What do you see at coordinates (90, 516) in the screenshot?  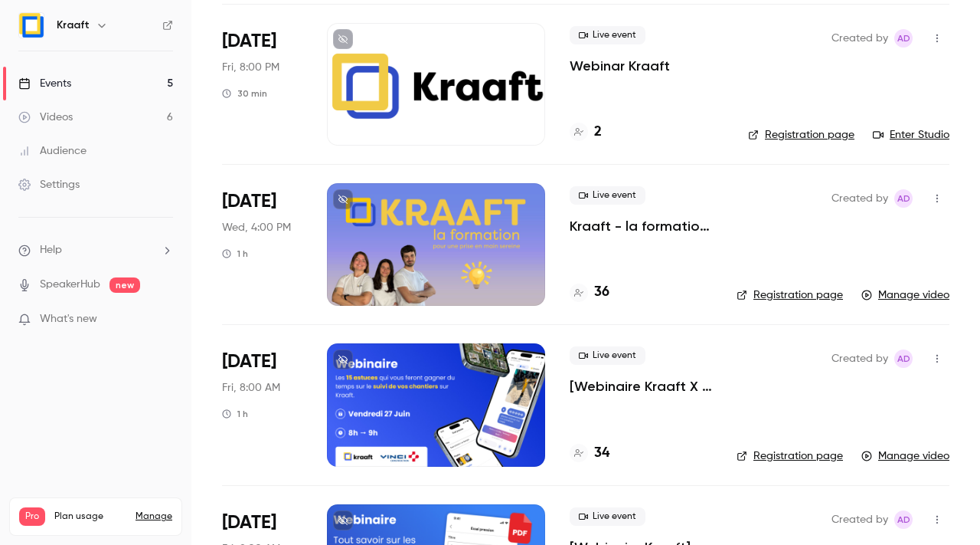 I see `span: Plan usage` at bounding box center [90, 516].